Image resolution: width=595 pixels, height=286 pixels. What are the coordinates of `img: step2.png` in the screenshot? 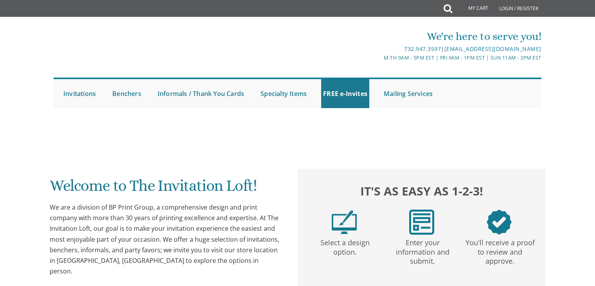 It's located at (422, 222).